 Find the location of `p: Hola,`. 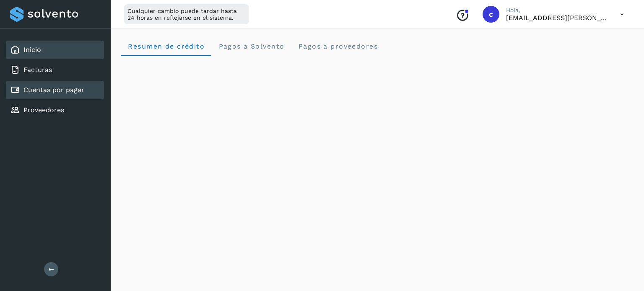

p: Hola, is located at coordinates (557, 10).